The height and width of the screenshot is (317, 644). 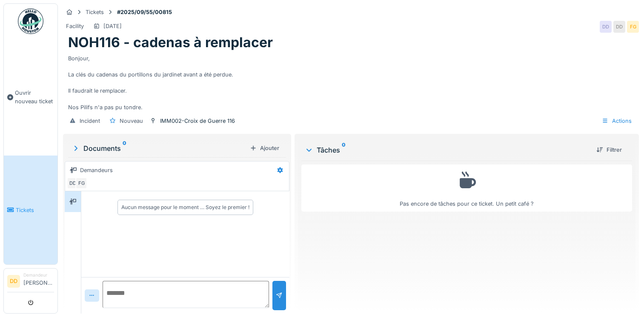 I want to click on li: DD, so click(x=14, y=282).